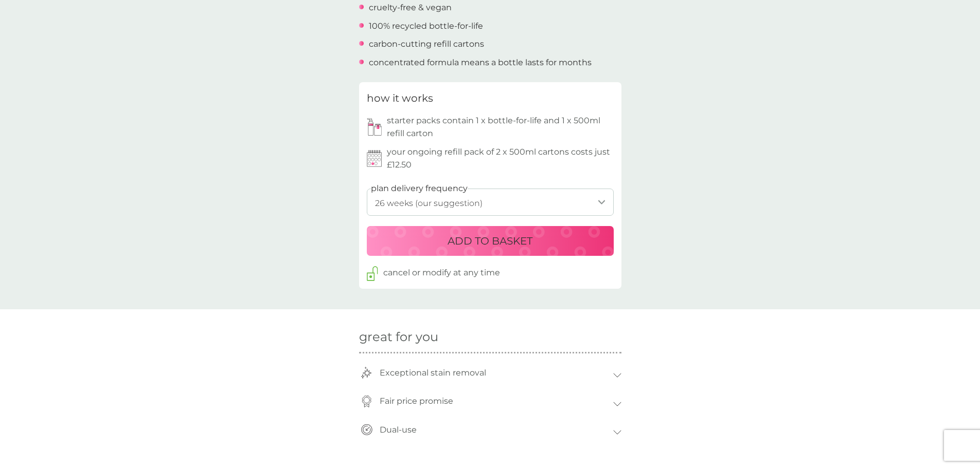  Describe the element at coordinates (398, 431) in the screenshot. I see `p: Dual-use` at that location.